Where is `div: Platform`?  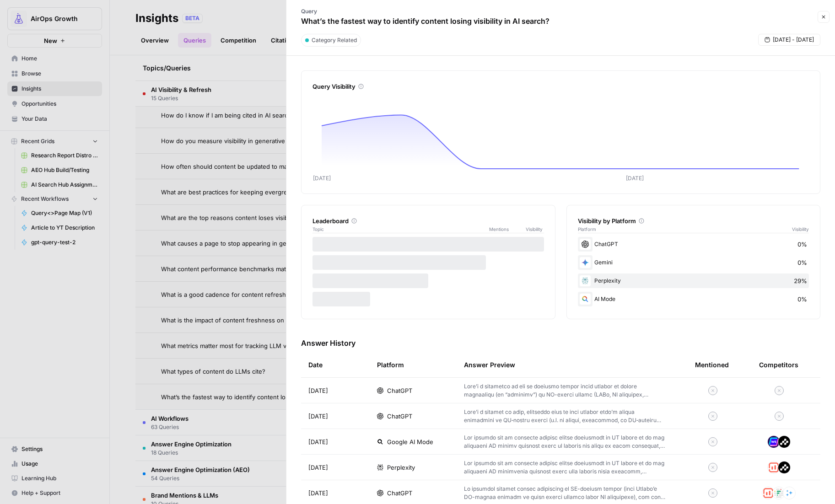
div: Platform is located at coordinates (390, 365).